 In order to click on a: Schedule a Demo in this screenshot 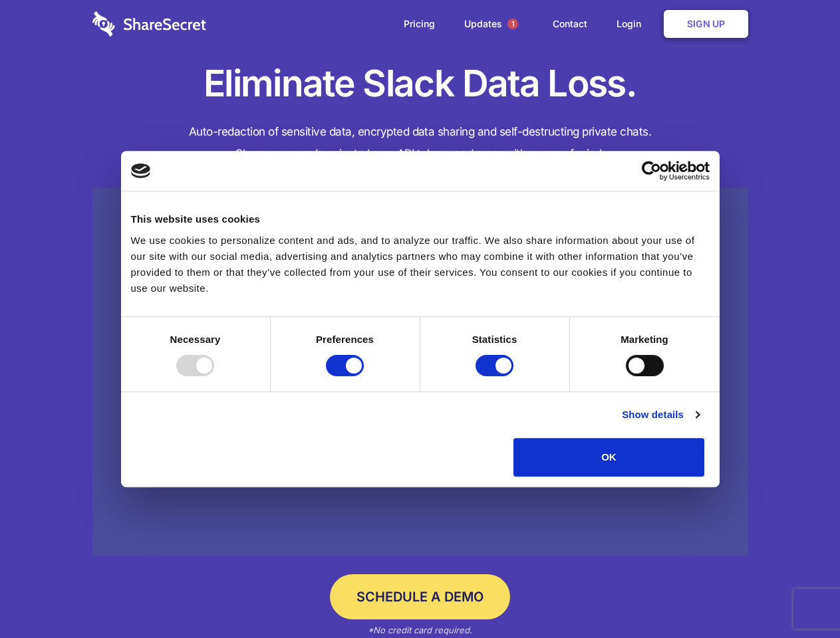, I will do `click(419, 597)`.